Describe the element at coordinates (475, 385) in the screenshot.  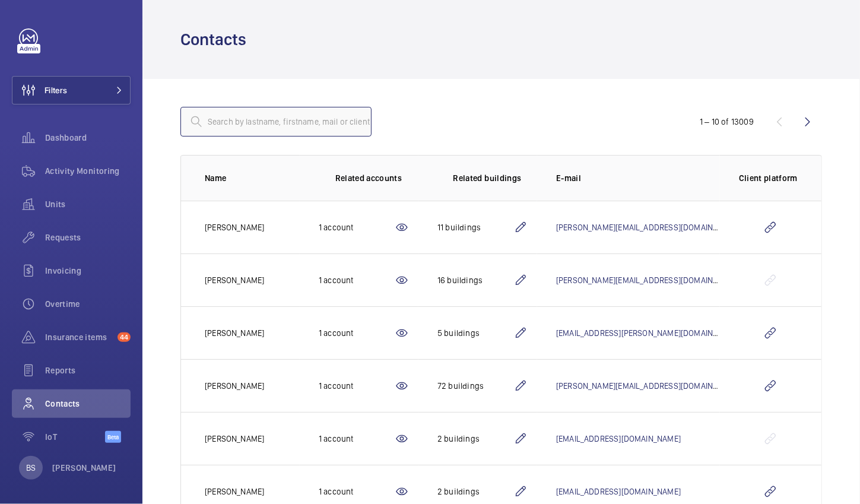
I see `div: 72 buildings` at that location.